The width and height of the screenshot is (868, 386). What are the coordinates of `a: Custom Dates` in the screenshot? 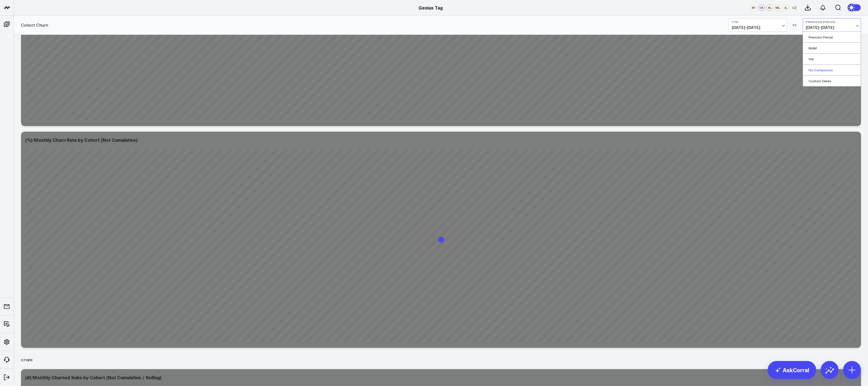 It's located at (832, 81).